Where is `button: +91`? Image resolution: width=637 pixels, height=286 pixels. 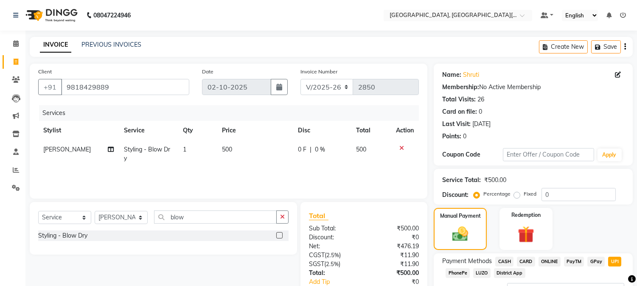
button: +91 is located at coordinates (50, 87).